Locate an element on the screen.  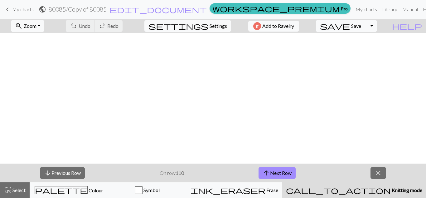
button: Save is located at coordinates (341, 26).